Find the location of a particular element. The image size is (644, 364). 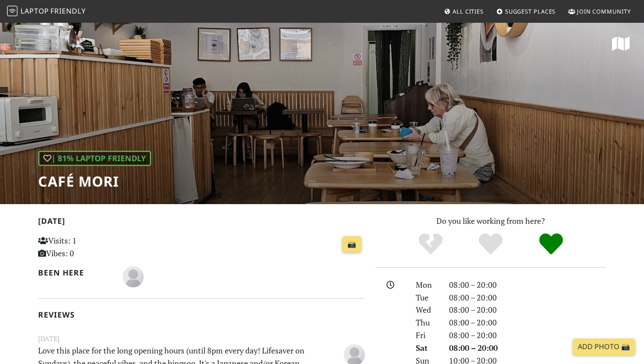

div: Wed is located at coordinates (427, 310).